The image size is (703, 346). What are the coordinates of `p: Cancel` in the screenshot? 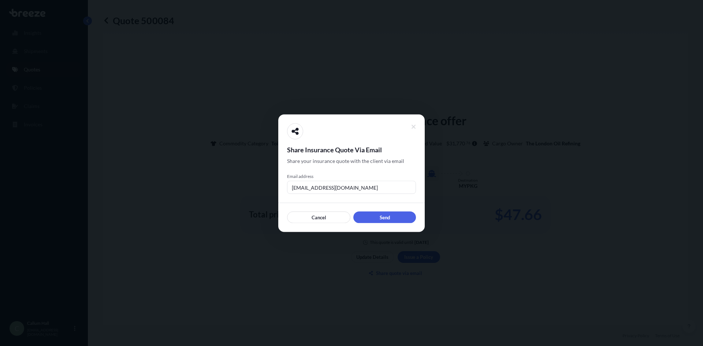 It's located at (319, 217).